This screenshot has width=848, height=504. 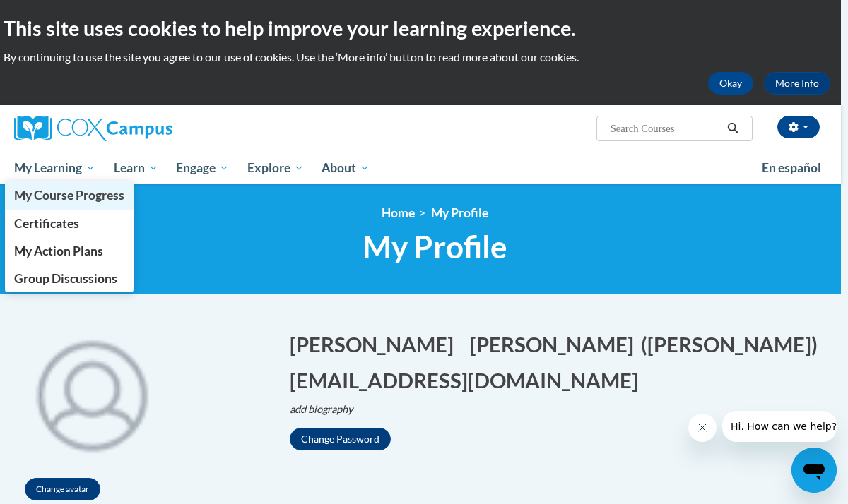 I want to click on a: Cox Campus, so click(x=93, y=129).